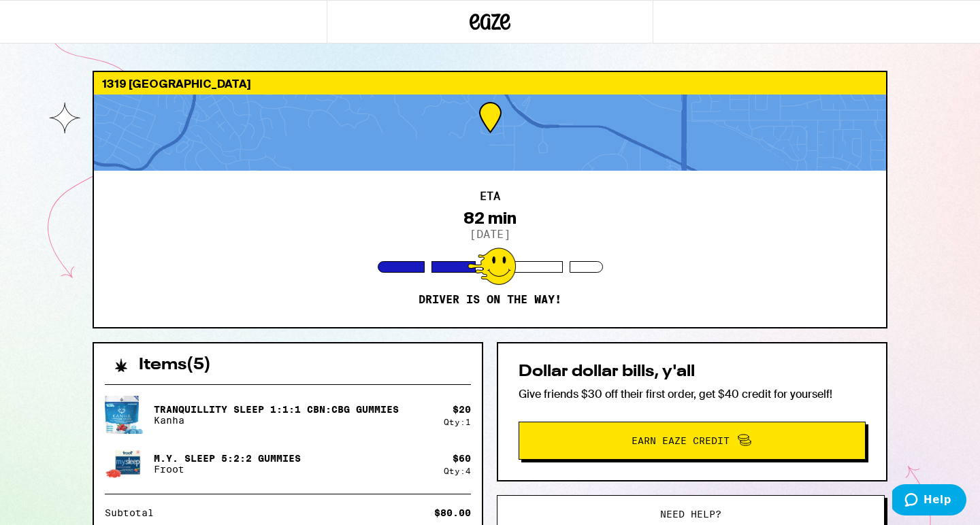  Describe the element at coordinates (453, 513) in the screenshot. I see `div: $80.00` at that location.